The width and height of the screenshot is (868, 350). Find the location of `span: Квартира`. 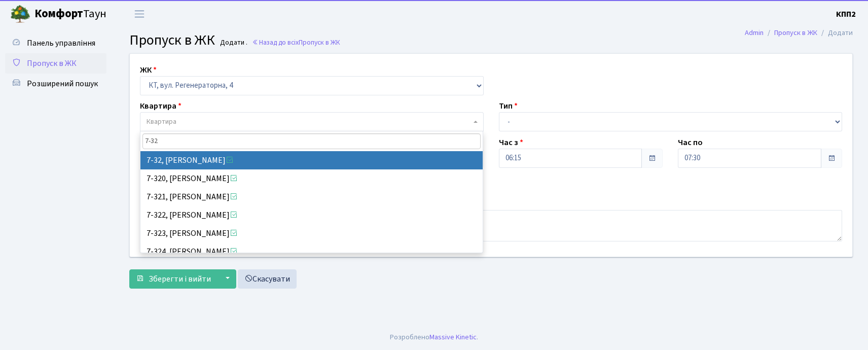

span: Квартира is located at coordinates (161, 122).